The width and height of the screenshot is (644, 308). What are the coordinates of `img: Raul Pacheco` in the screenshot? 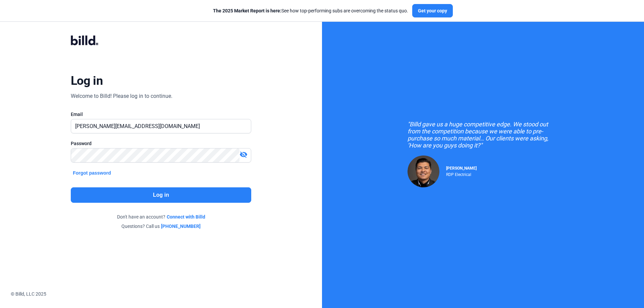 It's located at (423, 171).